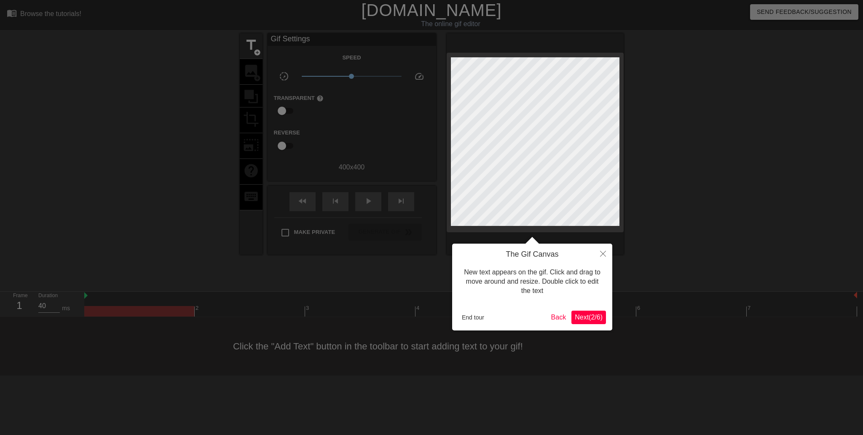 The image size is (863, 435). Describe the element at coordinates (589, 317) in the screenshot. I see `button: Next` at that location.